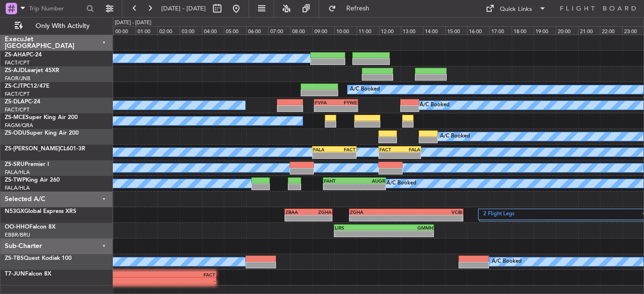  I want to click on div: 03:00, so click(191, 31).